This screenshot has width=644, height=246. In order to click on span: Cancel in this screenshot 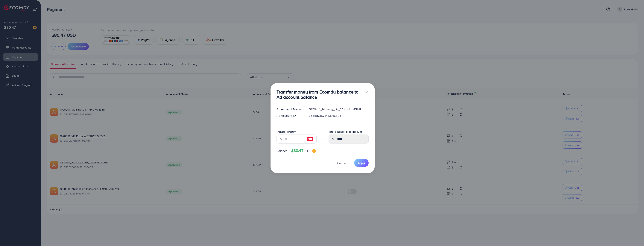, I will do `click(342, 163)`.